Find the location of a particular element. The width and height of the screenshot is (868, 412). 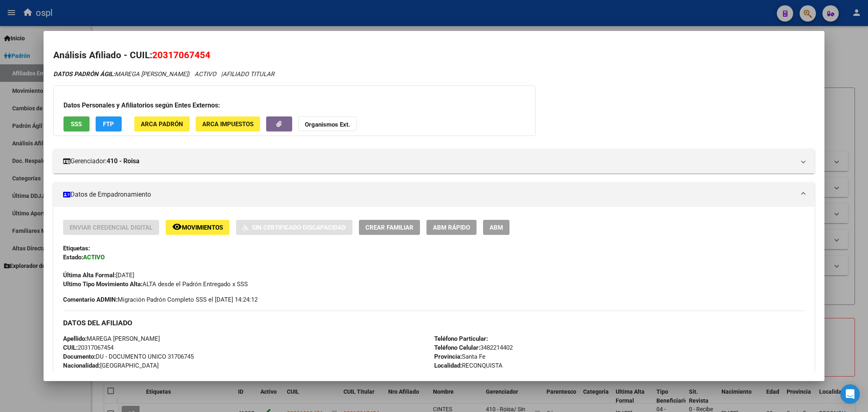

span: AFILIADO TITULAR is located at coordinates (249, 74).